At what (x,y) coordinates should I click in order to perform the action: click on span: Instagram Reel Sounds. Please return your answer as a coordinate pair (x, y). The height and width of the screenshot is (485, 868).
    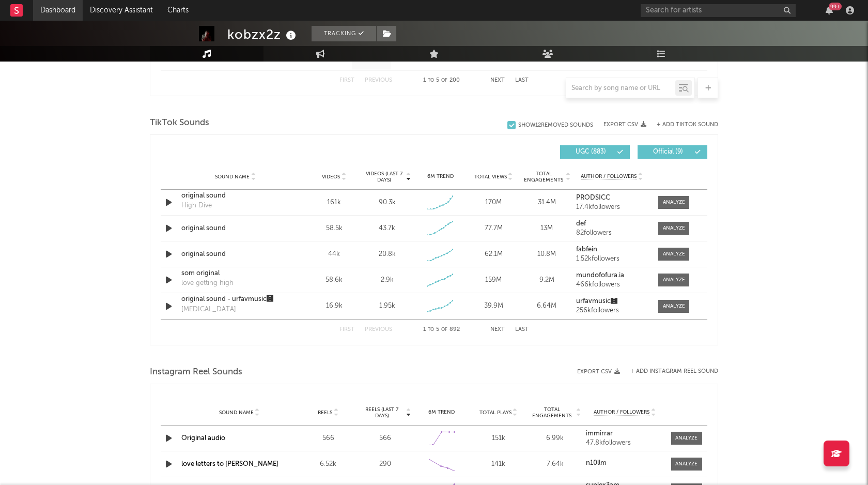
    Looking at the image, I should click on (196, 372).